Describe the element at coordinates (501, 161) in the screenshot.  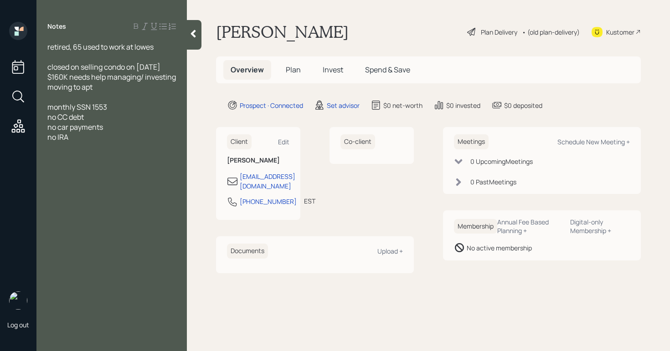
I see `div: 0 Upcoming Meeting s` at that location.